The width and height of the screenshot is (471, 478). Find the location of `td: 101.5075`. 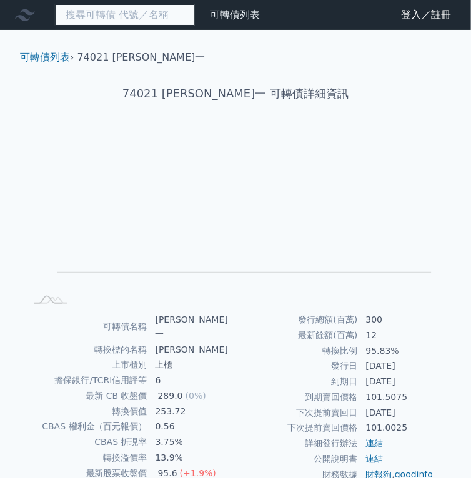

td: 101.5075 is located at coordinates (402, 397).